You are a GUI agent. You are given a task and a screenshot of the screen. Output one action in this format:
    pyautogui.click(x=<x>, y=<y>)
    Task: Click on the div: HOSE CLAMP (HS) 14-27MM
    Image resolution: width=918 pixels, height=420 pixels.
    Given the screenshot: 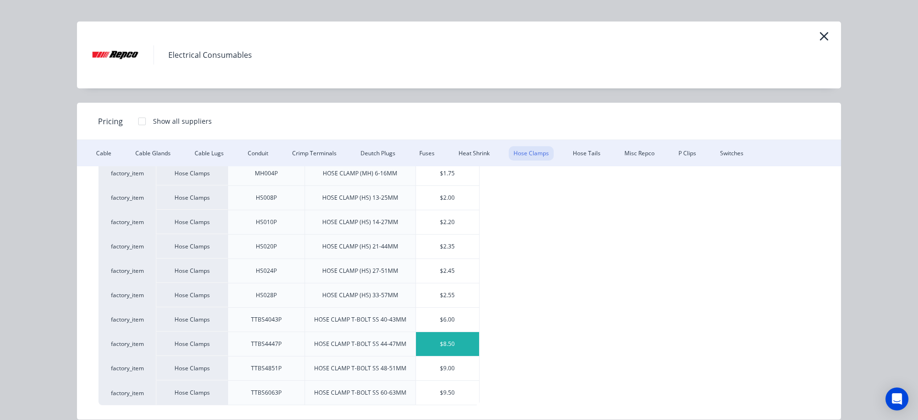 What is the action you would take?
    pyautogui.click(x=360, y=222)
    